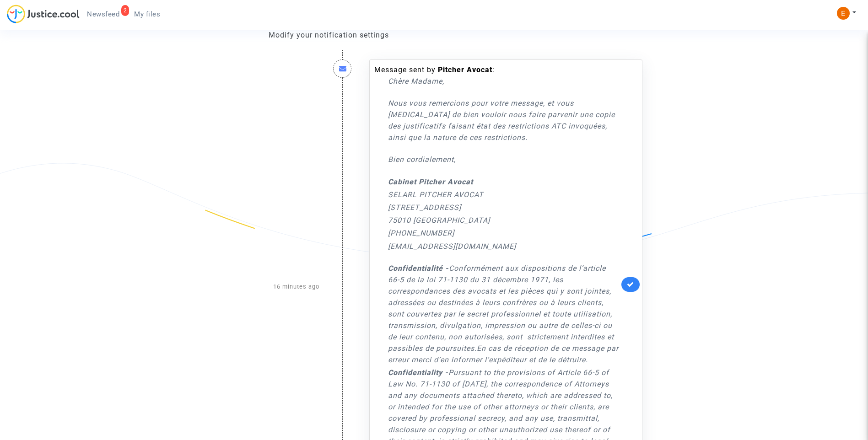 The height and width of the screenshot is (440, 868). I want to click on strong: Confidentialité -, so click(418, 268).